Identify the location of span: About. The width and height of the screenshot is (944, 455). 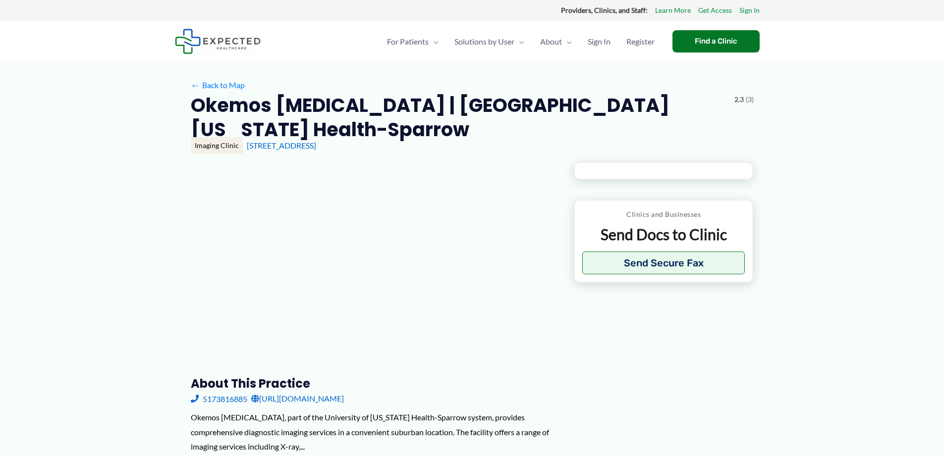
(551, 42).